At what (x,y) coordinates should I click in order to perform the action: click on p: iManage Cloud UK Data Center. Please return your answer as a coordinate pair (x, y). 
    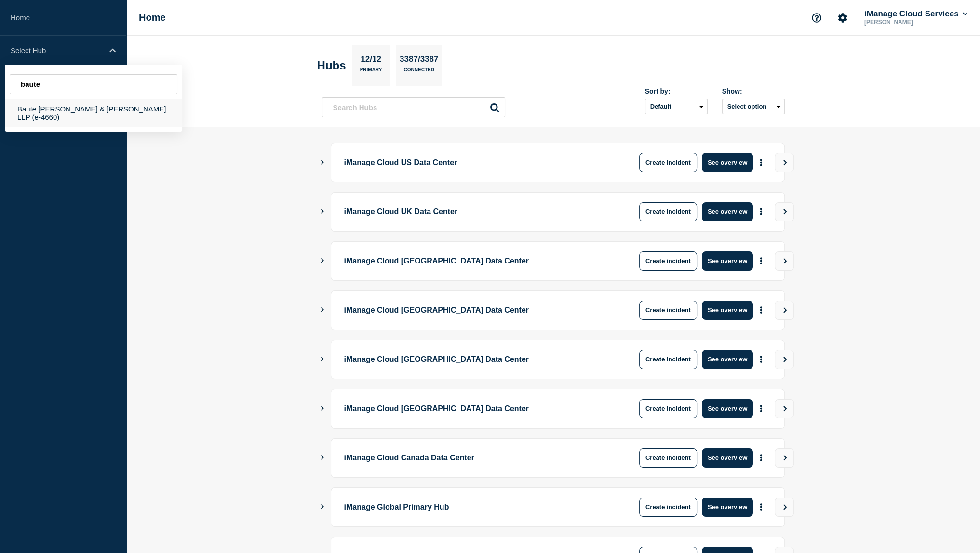
    Looking at the image, I should click on (477, 212).